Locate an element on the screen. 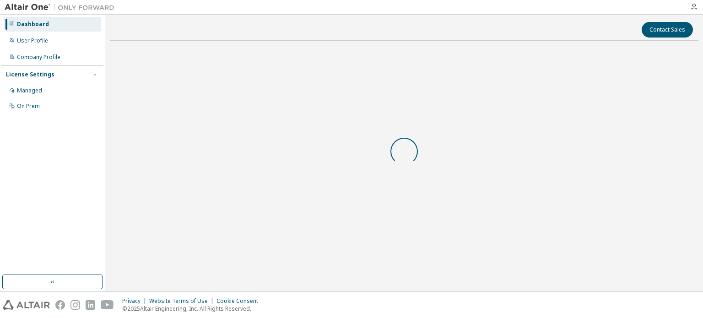 This screenshot has height=318, width=703. div: On Prem is located at coordinates (28, 106).